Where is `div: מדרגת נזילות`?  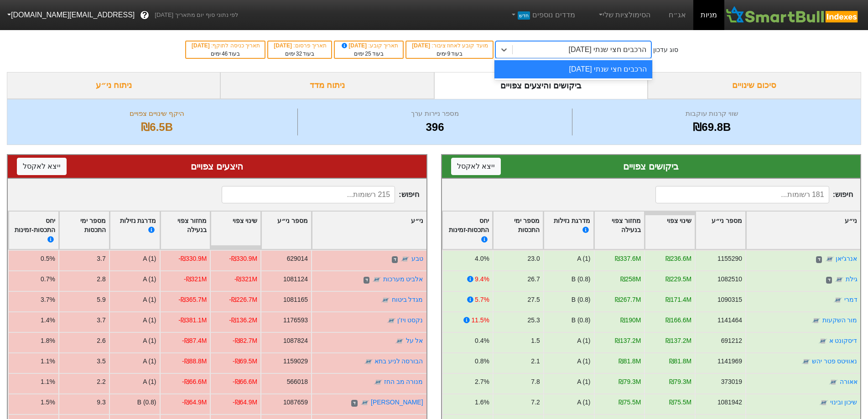 div: מדרגת נזילות is located at coordinates (134, 230).